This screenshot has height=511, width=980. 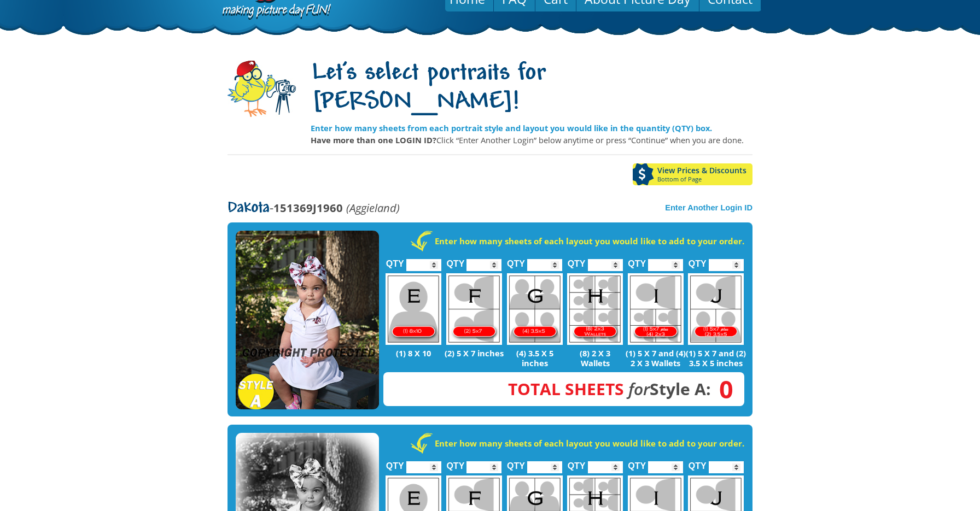 I want to click on em: (Aggieland), so click(x=373, y=208).